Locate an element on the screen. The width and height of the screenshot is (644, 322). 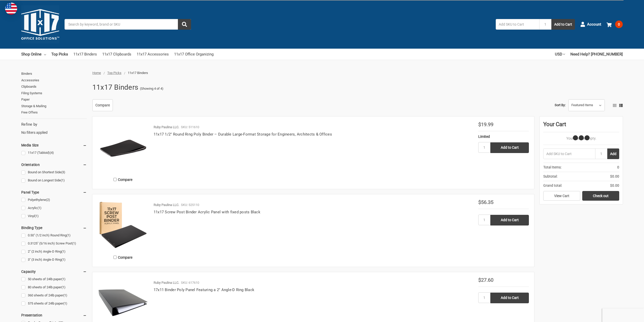
h5: Presentation is located at coordinates (54, 315).